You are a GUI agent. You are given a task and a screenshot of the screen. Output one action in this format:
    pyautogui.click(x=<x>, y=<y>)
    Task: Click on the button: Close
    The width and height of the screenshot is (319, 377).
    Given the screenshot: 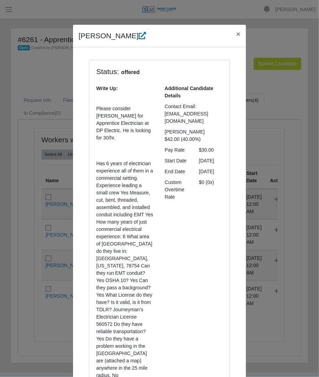 What is the action you would take?
    pyautogui.click(x=239, y=34)
    